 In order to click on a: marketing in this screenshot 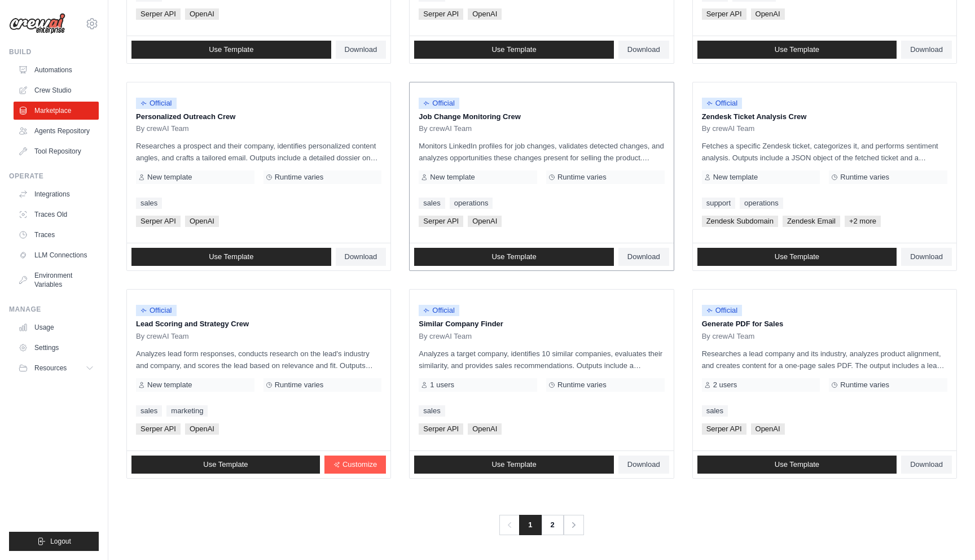, I will do `click(186, 411)`.